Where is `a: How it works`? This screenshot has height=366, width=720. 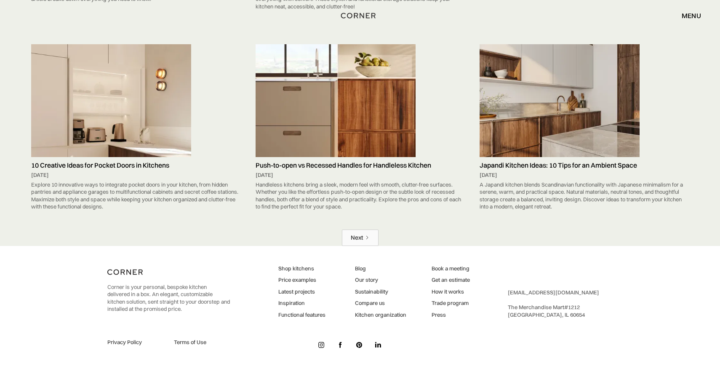
a: How it works is located at coordinates (450, 292).